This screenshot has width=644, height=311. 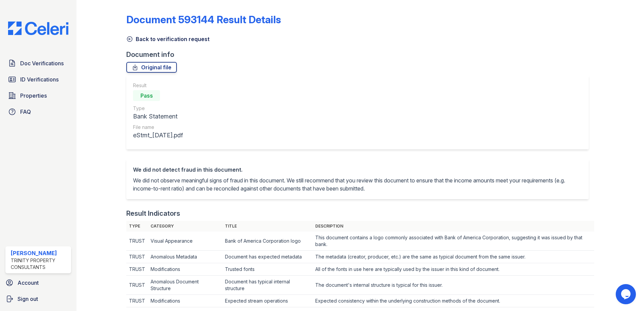 What do you see at coordinates (268, 285) in the screenshot?
I see `td: Document has typical internal structure` at bounding box center [268, 285].